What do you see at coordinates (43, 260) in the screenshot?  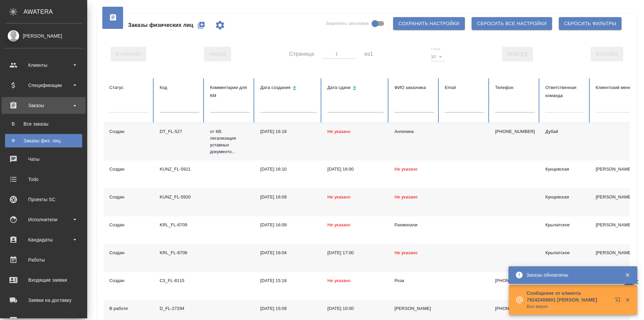 I see `div: Работы` at bounding box center [43, 260].